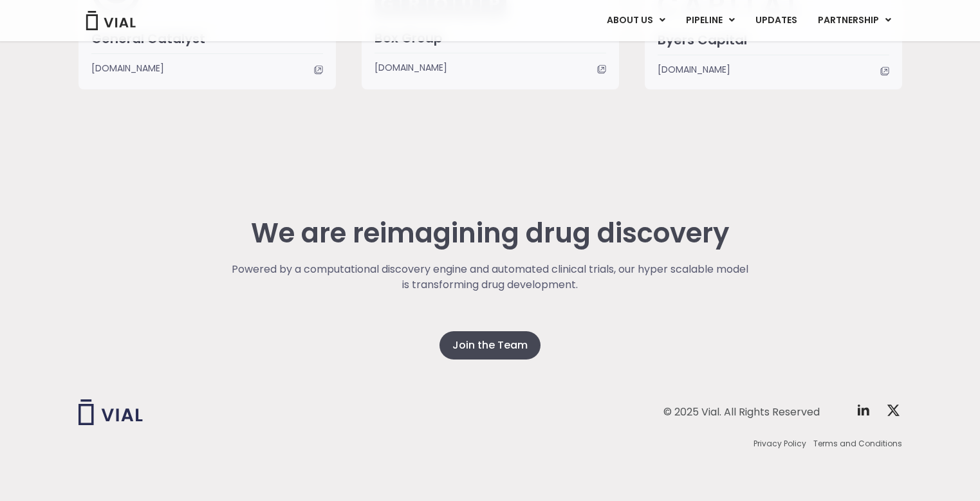 The image size is (980, 501). Describe the element at coordinates (207, 39) in the screenshot. I see `h3: General Catalyst` at that location.